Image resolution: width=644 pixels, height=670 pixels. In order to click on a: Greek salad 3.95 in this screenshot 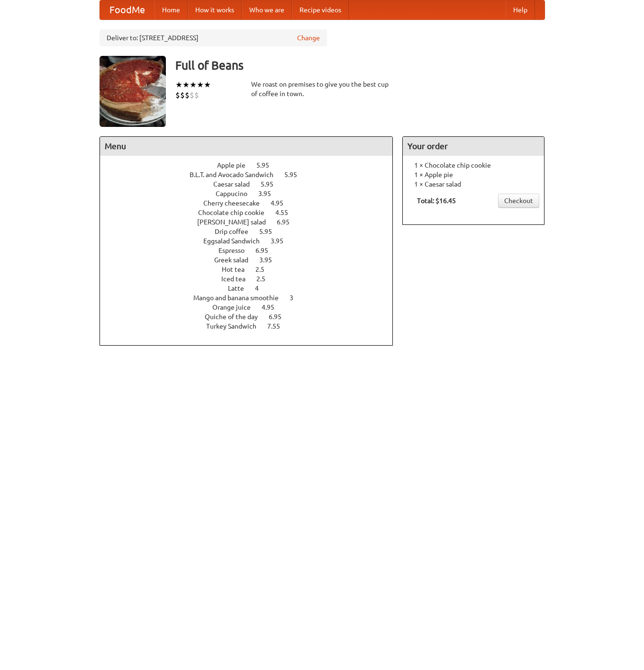, I will do `click(252, 260)`.